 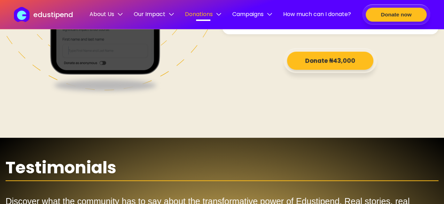 What do you see at coordinates (106, 14) in the screenshot?
I see `span: About Us` at bounding box center [106, 14].